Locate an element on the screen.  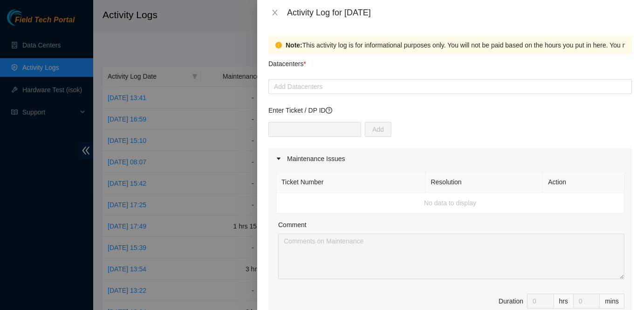
span: caret-right is located at coordinates (279, 159).